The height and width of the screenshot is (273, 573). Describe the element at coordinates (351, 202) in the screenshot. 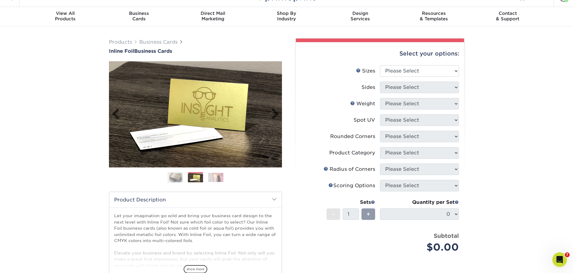

I see `div: Sets` at that location.